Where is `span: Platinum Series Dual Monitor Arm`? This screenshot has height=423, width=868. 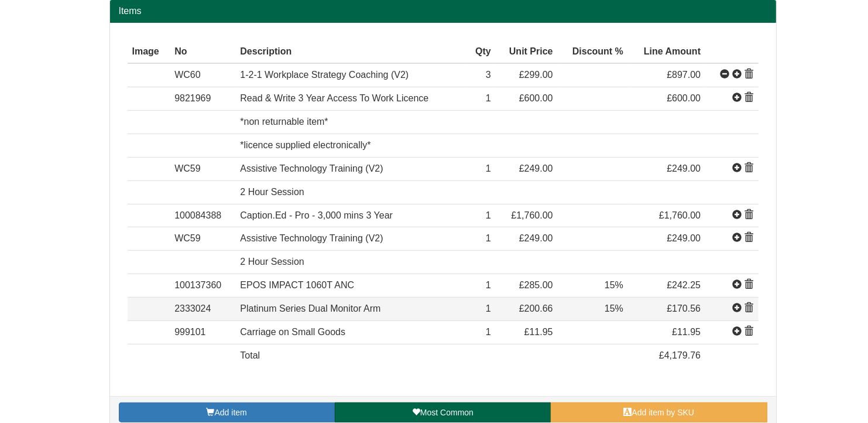
span: Platinum Series Dual Monitor Arm is located at coordinates (311, 308).